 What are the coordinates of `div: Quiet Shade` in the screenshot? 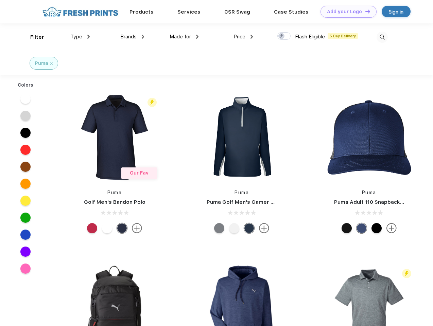 It's located at (219, 228).